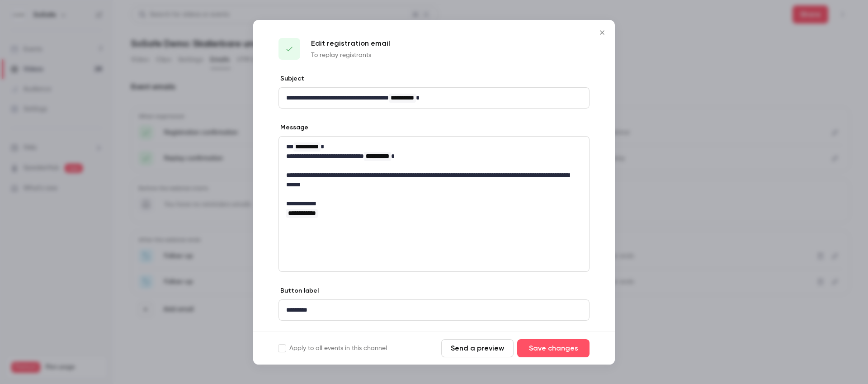  Describe the element at coordinates (291, 79) in the screenshot. I see `label: Subject` at that location.